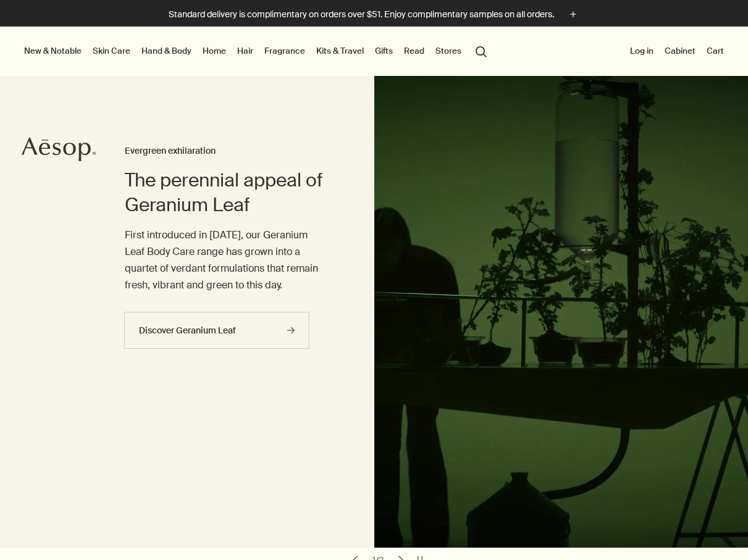 The image size is (748, 560). What do you see at coordinates (449, 51) in the screenshot?
I see `button: Stores` at bounding box center [449, 51].